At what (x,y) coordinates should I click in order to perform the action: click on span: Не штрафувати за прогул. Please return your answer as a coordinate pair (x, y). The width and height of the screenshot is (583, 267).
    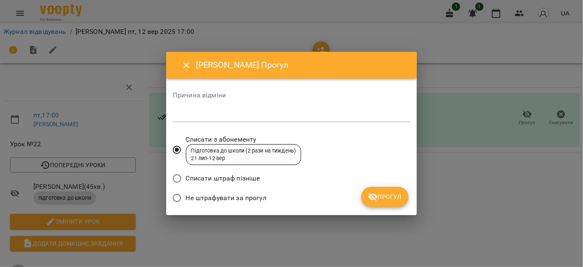
    Looking at the image, I should click on (226, 198).